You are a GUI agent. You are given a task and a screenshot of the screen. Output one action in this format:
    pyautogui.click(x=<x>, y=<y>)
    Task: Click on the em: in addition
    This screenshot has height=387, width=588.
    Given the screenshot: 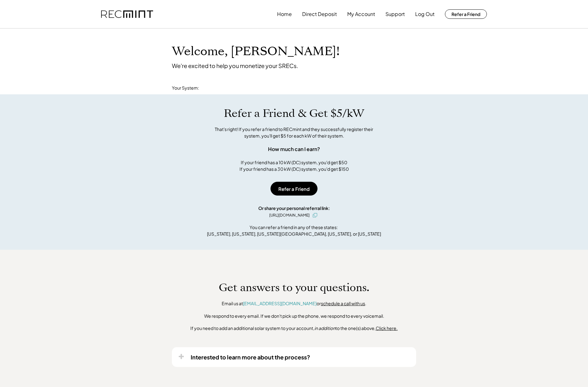 What is the action you would take?
    pyautogui.click(x=325, y=328)
    